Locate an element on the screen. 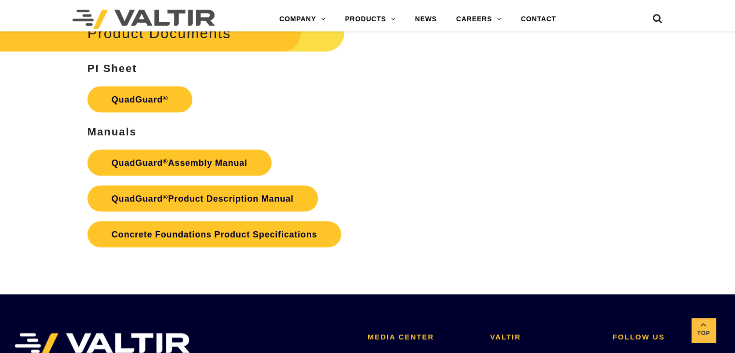 The width and height of the screenshot is (735, 353). a: NEWS is located at coordinates (426, 19).